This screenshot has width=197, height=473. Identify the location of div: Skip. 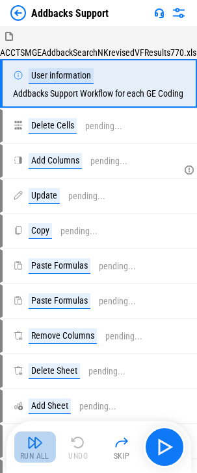
(121, 456).